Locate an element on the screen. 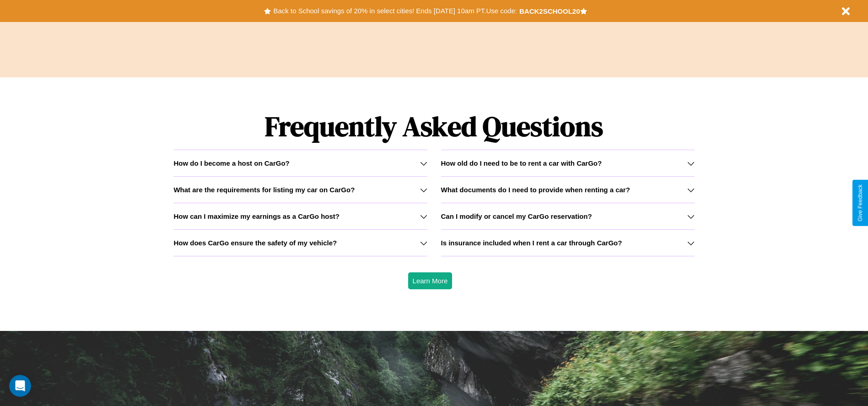  h3: What documents do I need to provide when renting a car? is located at coordinates (535, 190).